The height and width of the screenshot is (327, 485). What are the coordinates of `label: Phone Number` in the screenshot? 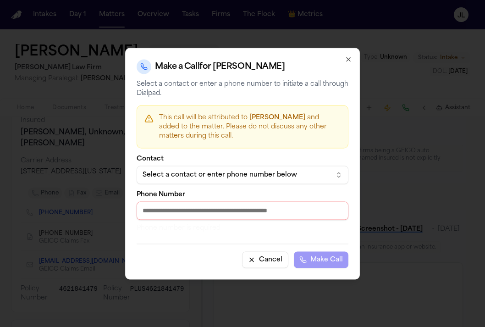 It's located at (242, 194).